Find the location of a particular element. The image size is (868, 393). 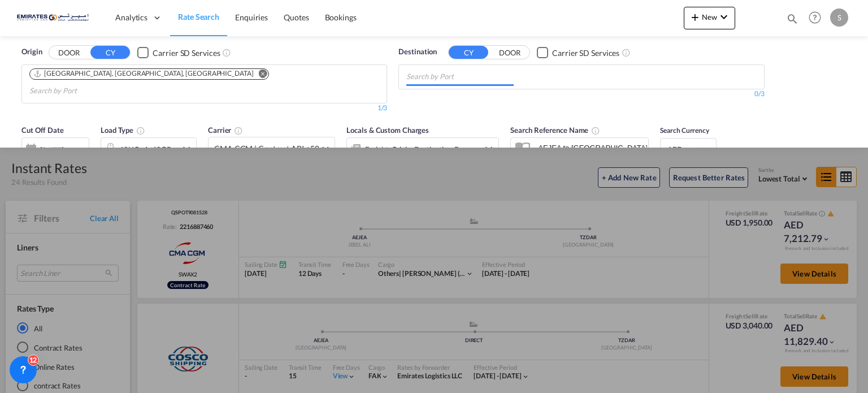

md-select: Select Currency: د.إ AEDUnited Arab Emirates Dirham is located at coordinates (689, 149).